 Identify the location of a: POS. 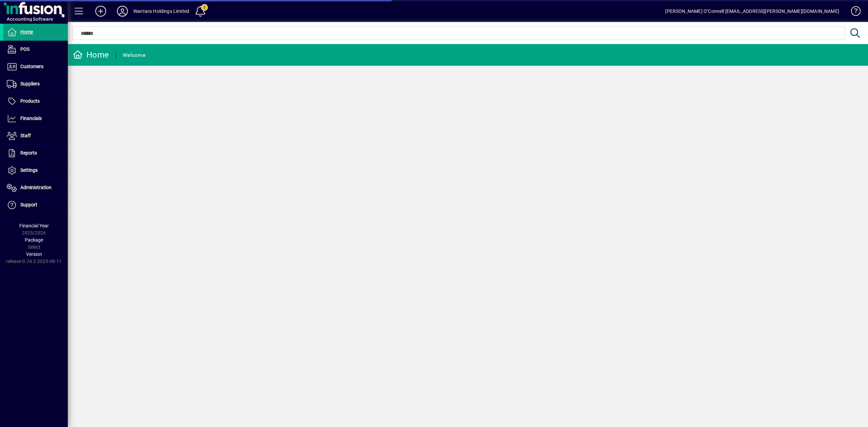
(36, 49).